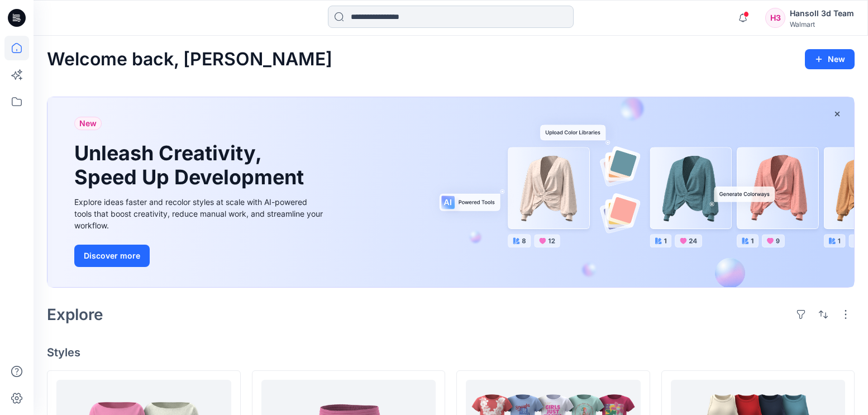 This screenshot has height=415, width=868. What do you see at coordinates (830, 59) in the screenshot?
I see `button: New` at bounding box center [830, 59].